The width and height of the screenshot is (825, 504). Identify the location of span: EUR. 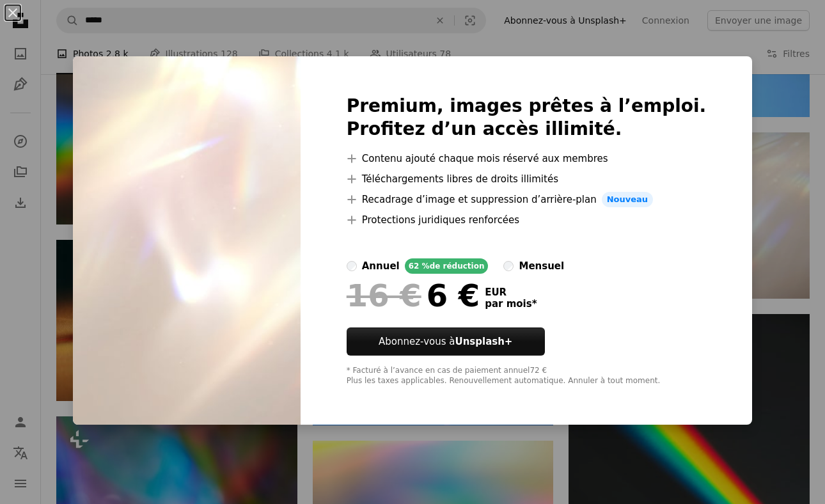
(510, 293).